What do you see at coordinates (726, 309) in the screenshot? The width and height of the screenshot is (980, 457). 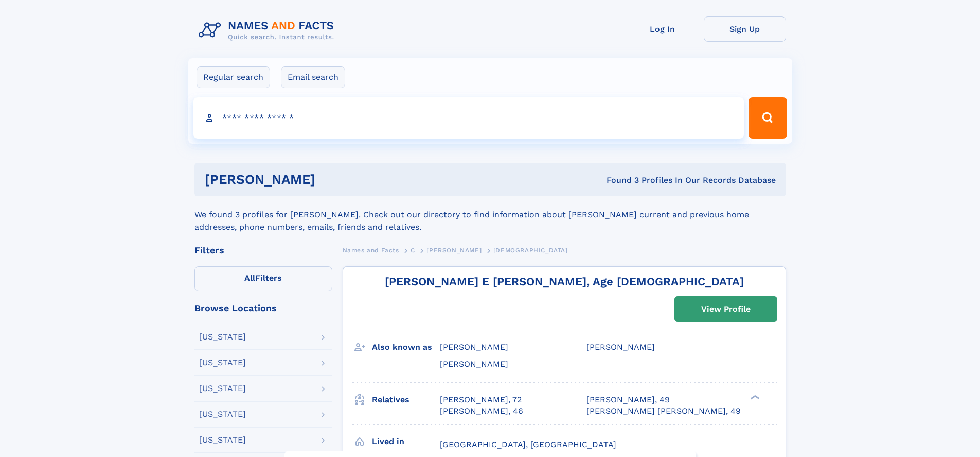 I see `div: View Profile` at bounding box center [726, 309].